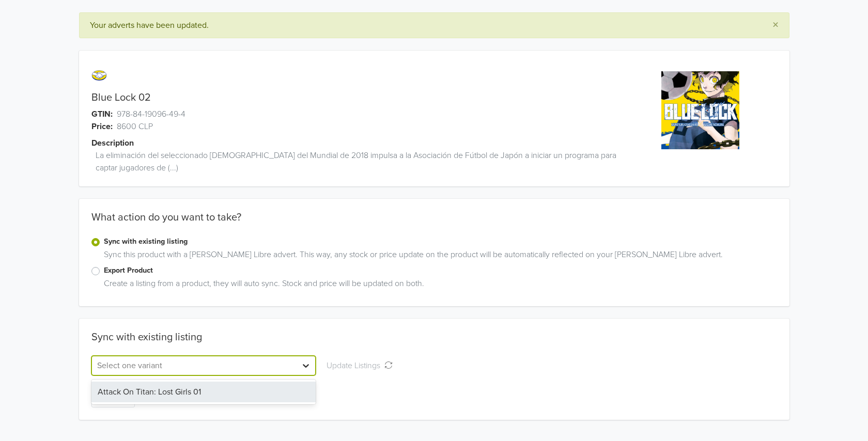 The height and width of the screenshot is (441, 868). Describe the element at coordinates (434, 223) in the screenshot. I see `div: What action do you want to take?` at that location.